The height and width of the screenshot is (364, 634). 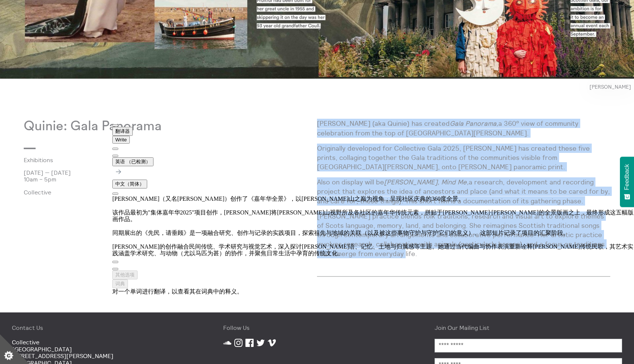 What do you see at coordinates (627, 177) in the screenshot?
I see `span: Feedback` at bounding box center [627, 177].